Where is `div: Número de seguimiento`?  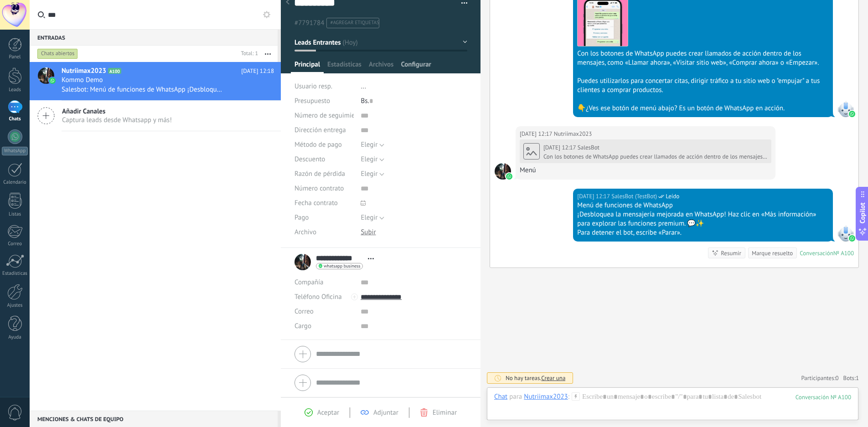
div: Número de seguimiento is located at coordinates (324, 116).